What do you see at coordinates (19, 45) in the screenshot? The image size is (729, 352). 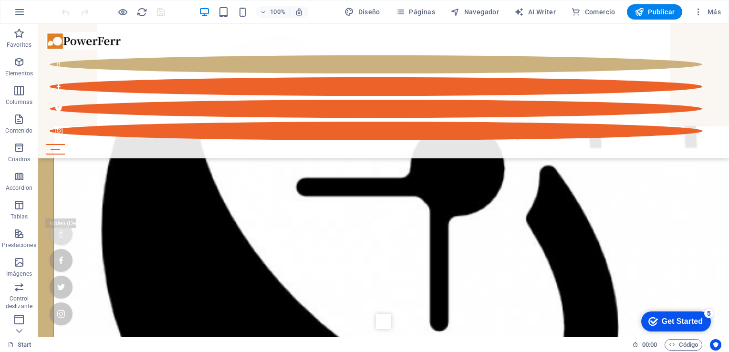 I see `p: Favoritos` at bounding box center [19, 45].